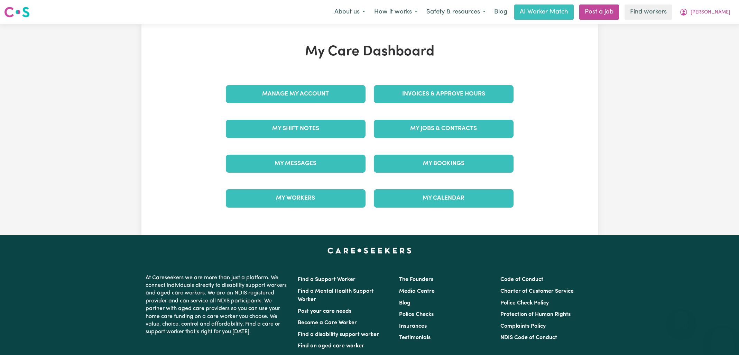 Image resolution: width=739 pixels, height=355 pixels. What do you see at coordinates (444, 94) in the screenshot?
I see `a: Invoices & Approve Hours` at bounding box center [444, 94].